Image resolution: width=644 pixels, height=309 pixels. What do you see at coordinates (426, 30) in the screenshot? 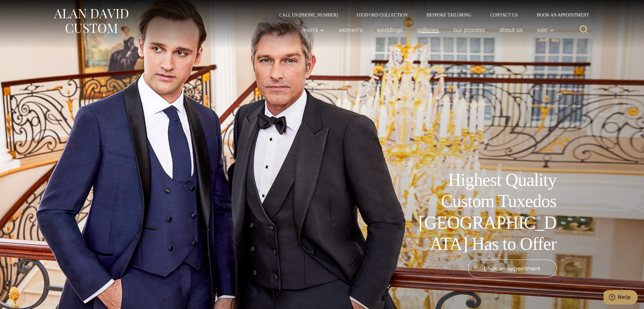
I see `nav: Primary Navigation` at bounding box center [426, 30].